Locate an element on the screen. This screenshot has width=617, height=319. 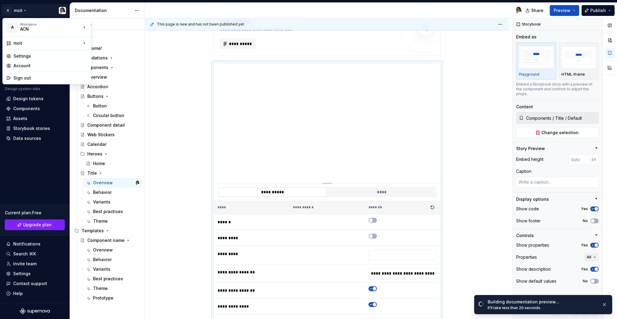
div: Sign out is located at coordinates (50, 78).